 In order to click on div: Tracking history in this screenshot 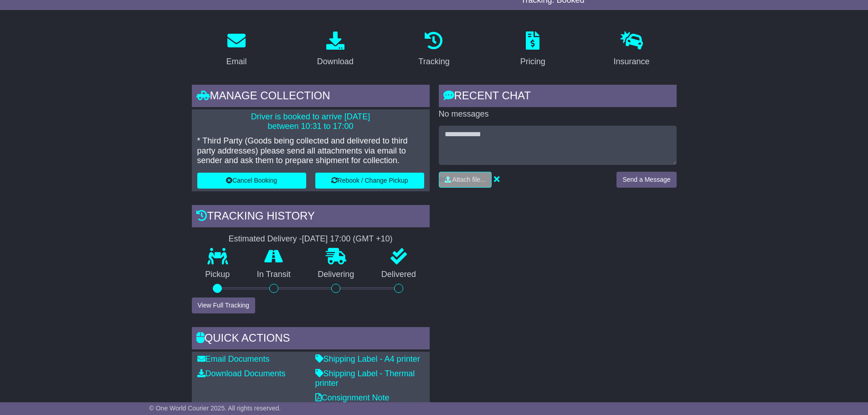, I will do `click(311, 218)`.